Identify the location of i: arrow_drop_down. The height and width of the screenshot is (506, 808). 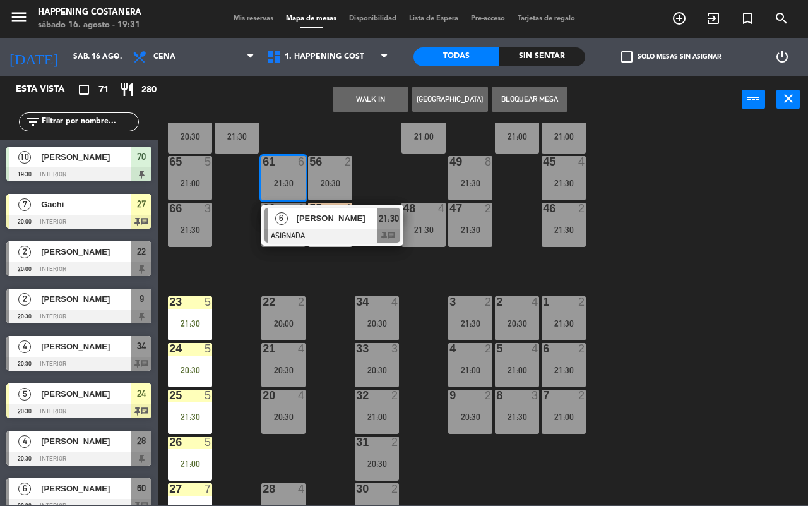
(116, 57).